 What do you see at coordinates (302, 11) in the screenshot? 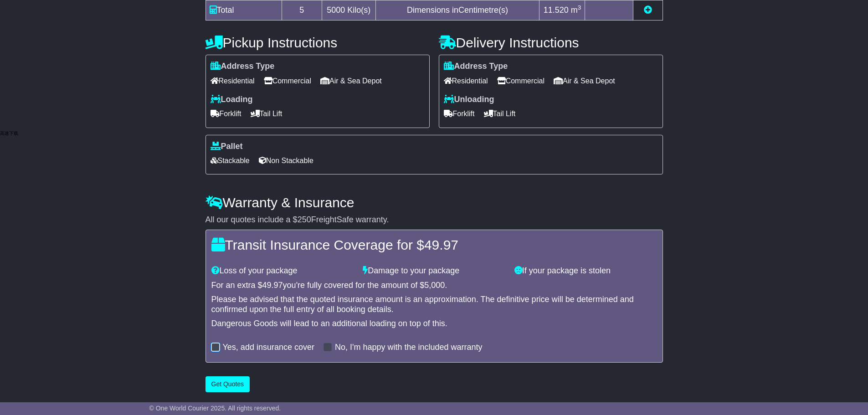
I see `td: 5` at bounding box center [302, 11].